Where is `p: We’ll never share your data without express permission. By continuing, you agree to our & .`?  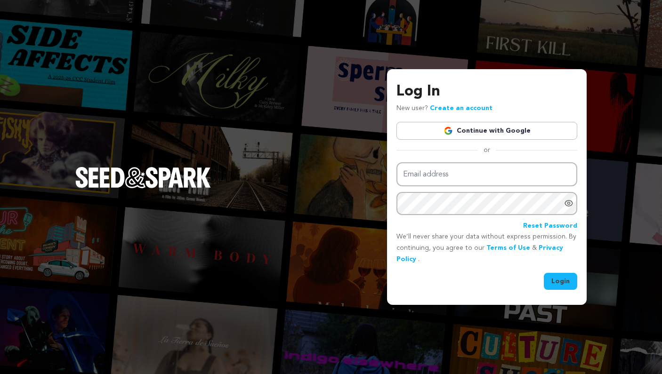 p: We’ll never share your data without express permission. By continuing, you agree to our & . is located at coordinates (487, 248).